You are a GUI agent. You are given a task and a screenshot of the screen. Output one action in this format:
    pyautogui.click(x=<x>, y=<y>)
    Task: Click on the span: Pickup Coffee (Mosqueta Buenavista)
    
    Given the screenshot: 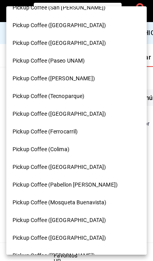 What is the action you would take?
    pyautogui.click(x=60, y=202)
    